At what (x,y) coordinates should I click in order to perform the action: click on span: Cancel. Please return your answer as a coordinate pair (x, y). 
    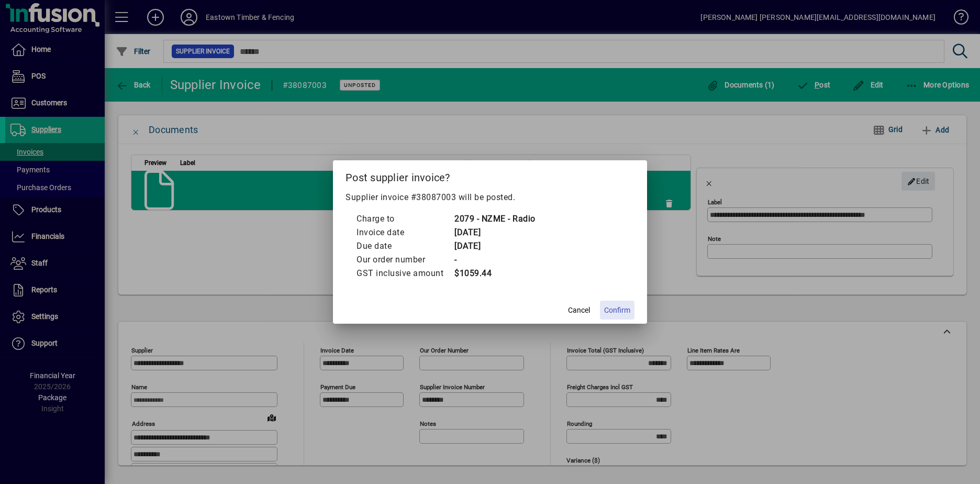
    Looking at the image, I should click on (579, 310).